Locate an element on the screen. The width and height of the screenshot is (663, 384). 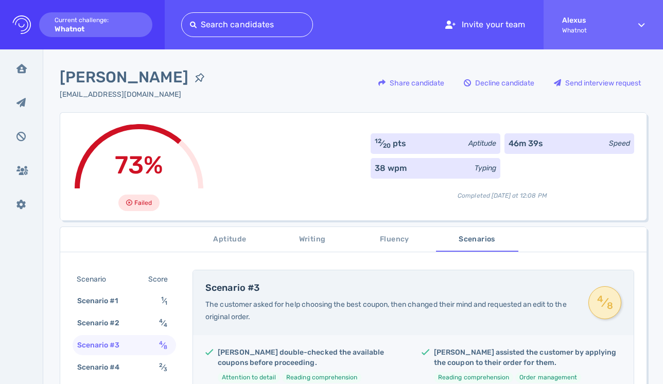
sub: 4 is located at coordinates (165, 325).